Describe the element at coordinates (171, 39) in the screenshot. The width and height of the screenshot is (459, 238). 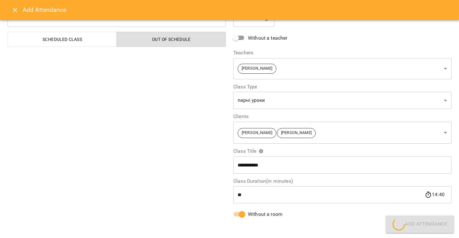
I see `button: Out of Schedule` at that location.